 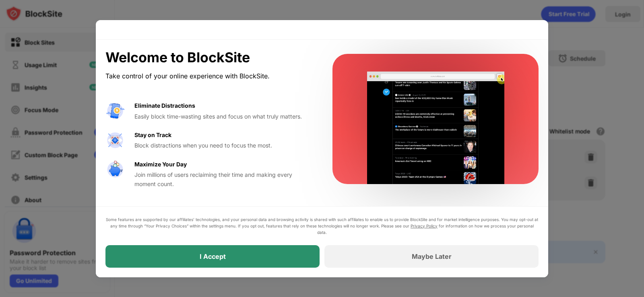 What do you see at coordinates (165, 106) in the screenshot?
I see `div: Eliminate Distractions` at bounding box center [165, 106].